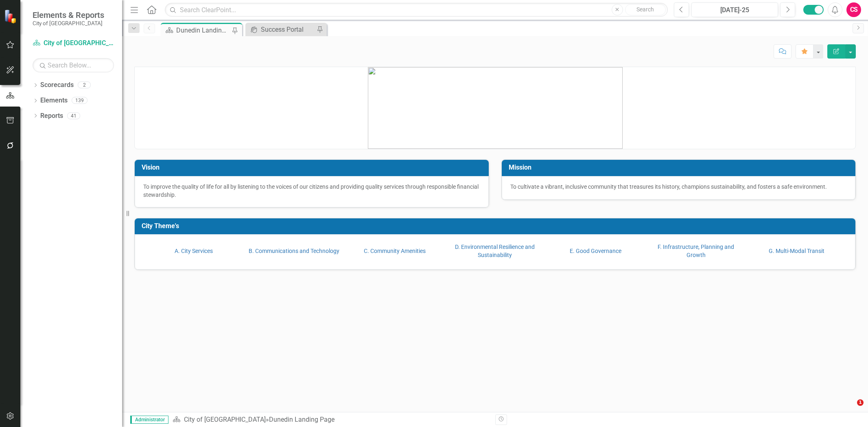 This screenshot has height=427, width=868. What do you see at coordinates (645, 10) in the screenshot?
I see `button: Search` at bounding box center [645, 10].